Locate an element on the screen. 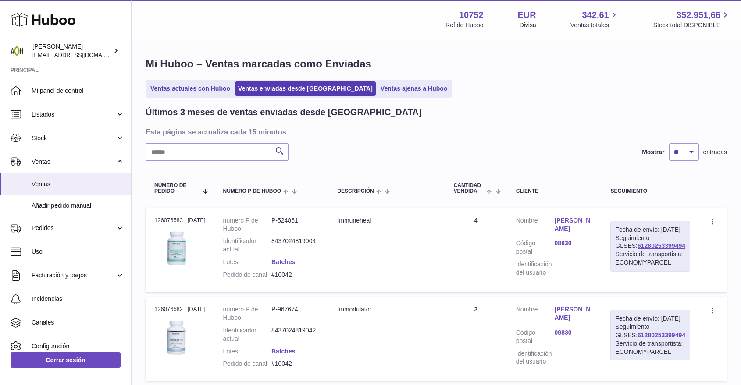  div: Immuneheal is located at coordinates (386, 220).